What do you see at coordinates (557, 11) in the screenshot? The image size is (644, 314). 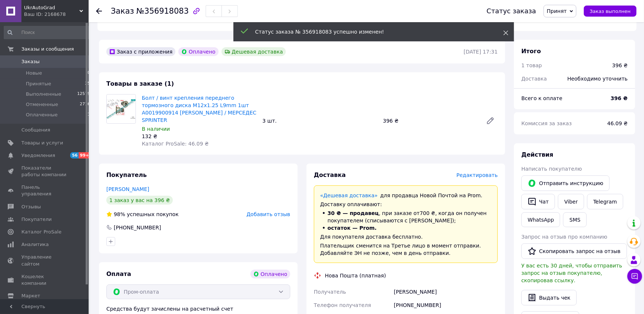 I see `span: Принят` at bounding box center [557, 11].